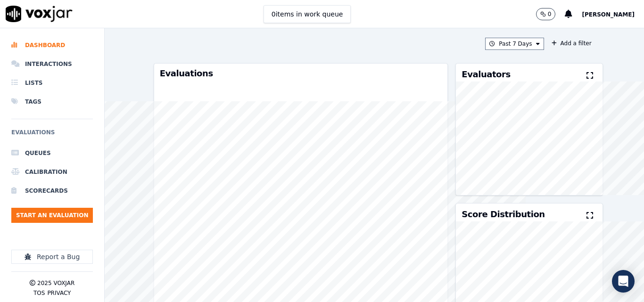 This screenshot has width=644, height=302. Describe the element at coordinates (59, 293) in the screenshot. I see `button: Privacy` at that location.